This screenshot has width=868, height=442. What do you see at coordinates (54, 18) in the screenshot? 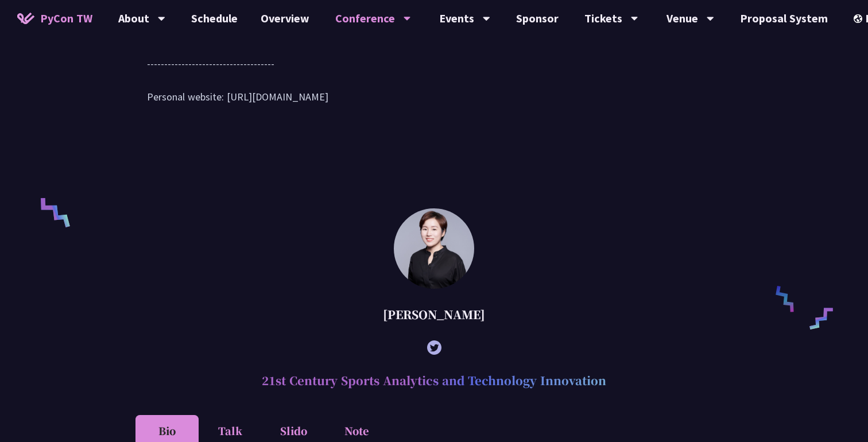
I see `a: PyCon TW` at bounding box center [54, 18].